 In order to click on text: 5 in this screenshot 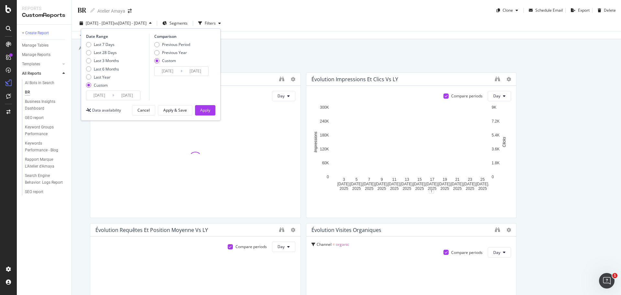, I will do `click(357, 180)`.